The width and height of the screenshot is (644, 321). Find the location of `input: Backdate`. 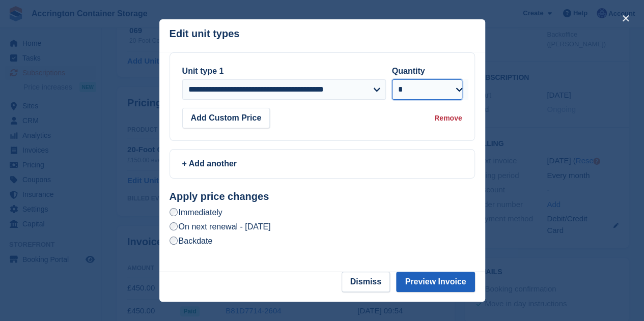

input: Backdate is located at coordinates (173, 241).